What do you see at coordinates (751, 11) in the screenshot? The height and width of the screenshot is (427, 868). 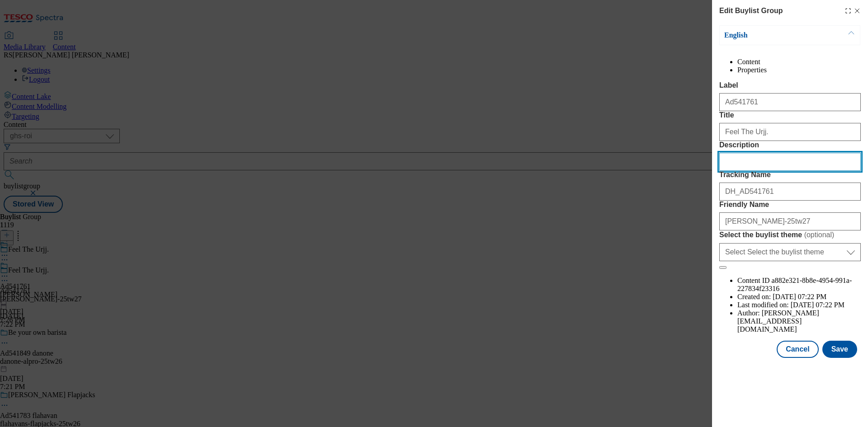 I see `h4: Edit Buylist Group` at bounding box center [751, 11].